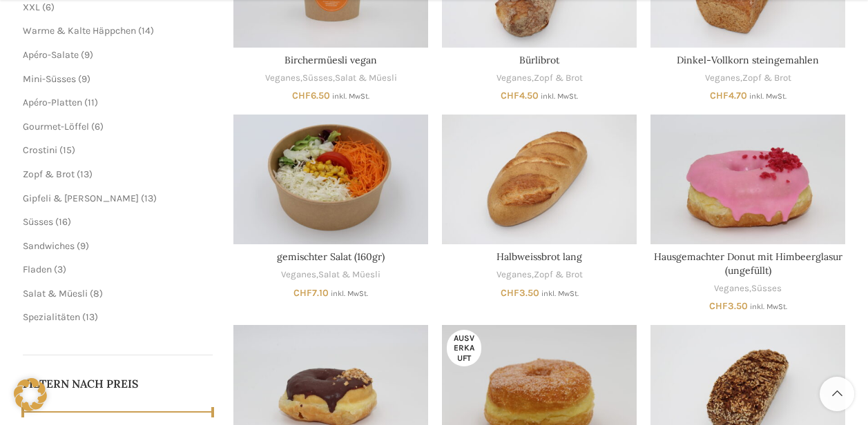  What do you see at coordinates (50, 54) in the screenshot?
I see `a: Apéro-Salate` at bounding box center [50, 54].